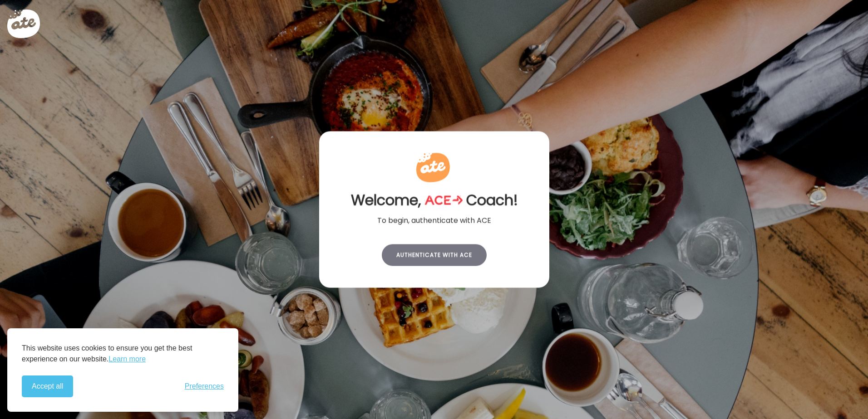 The height and width of the screenshot is (419, 868). Describe the element at coordinates (204, 387) in the screenshot. I see `button: Toggle preferences` at that location.